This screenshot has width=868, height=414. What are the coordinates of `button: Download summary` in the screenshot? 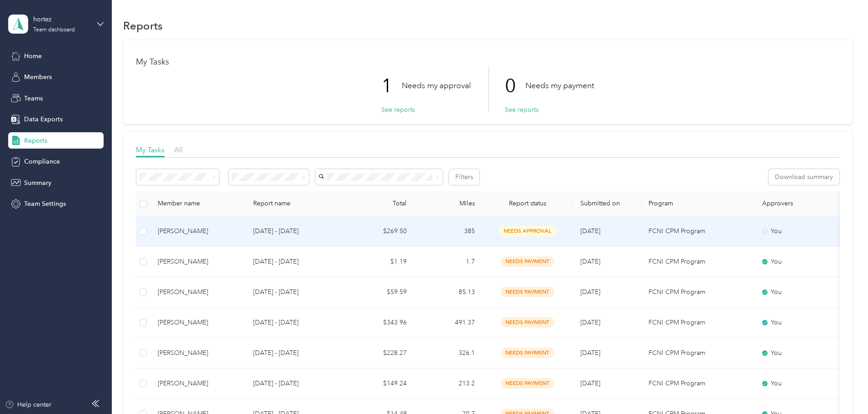 It's located at (804, 177).